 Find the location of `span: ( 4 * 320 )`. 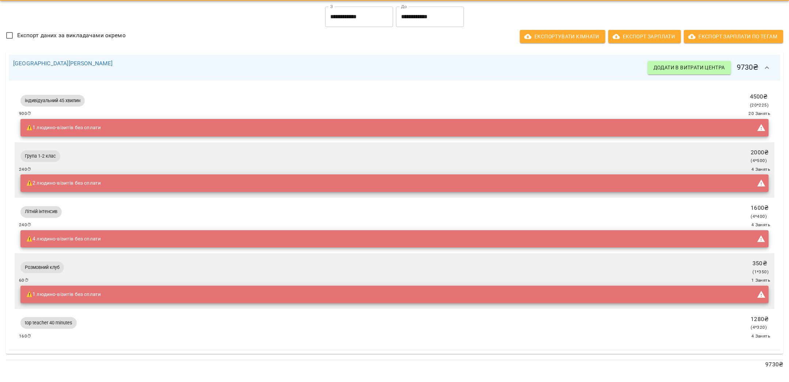

span: ( 4 * 320 ) is located at coordinates (758, 327).